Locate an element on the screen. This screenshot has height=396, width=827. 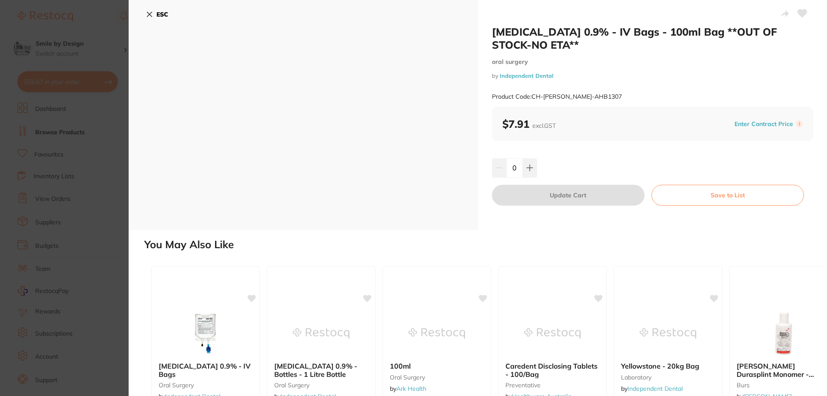
img: Scheu Durasplint Monomer - 100ml is located at coordinates (784, 333).